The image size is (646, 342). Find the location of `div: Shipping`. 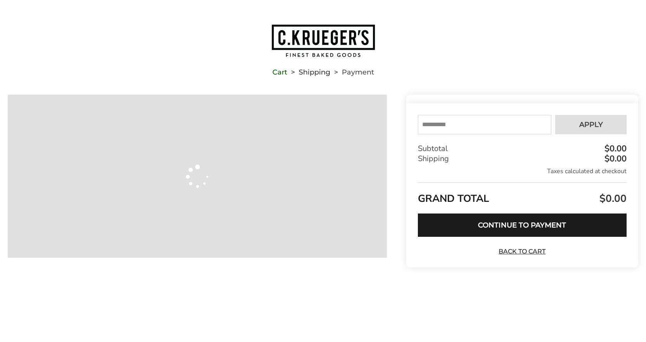

div: Shipping is located at coordinates (522, 159).